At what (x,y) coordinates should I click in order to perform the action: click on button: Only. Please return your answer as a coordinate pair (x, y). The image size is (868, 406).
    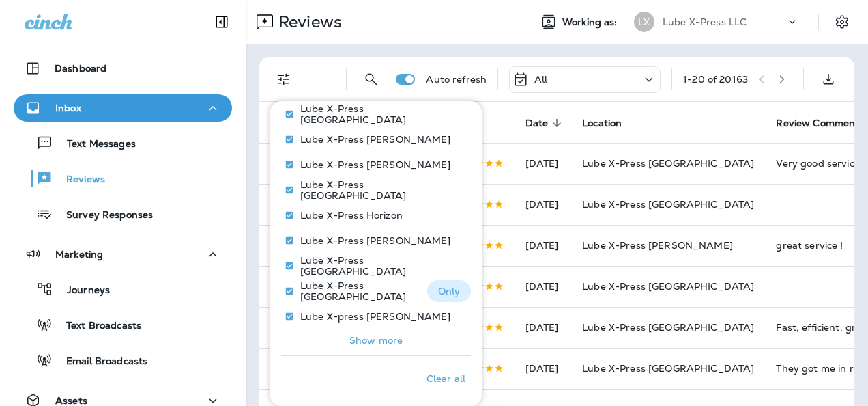
    Looking at the image, I should click on (449, 291).